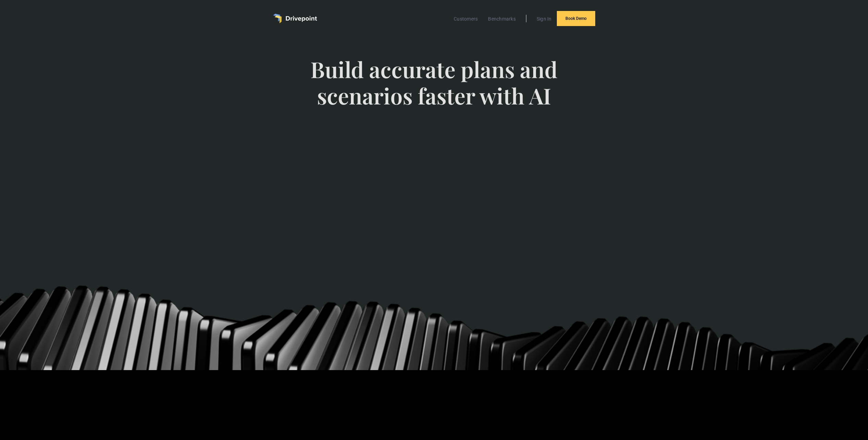 The image size is (868, 440). I want to click on a: Benchmarks, so click(501, 19).